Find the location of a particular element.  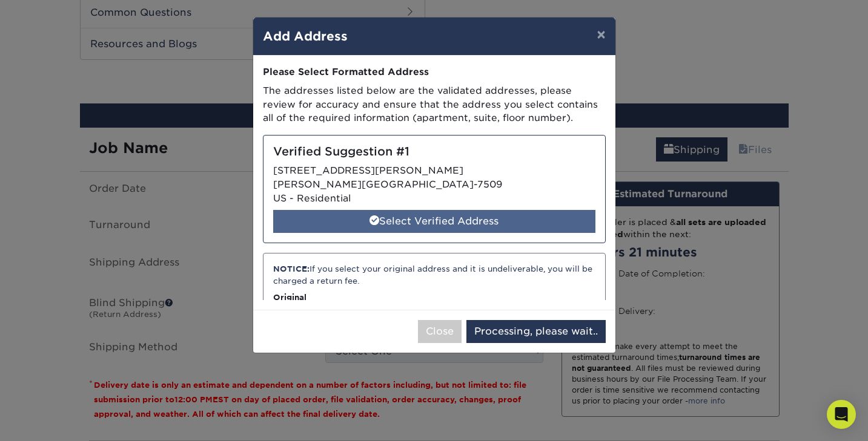

p: The addresses listed below are the validated addresses, please review for accuracy and ensure tha... is located at coordinates (434, 104).